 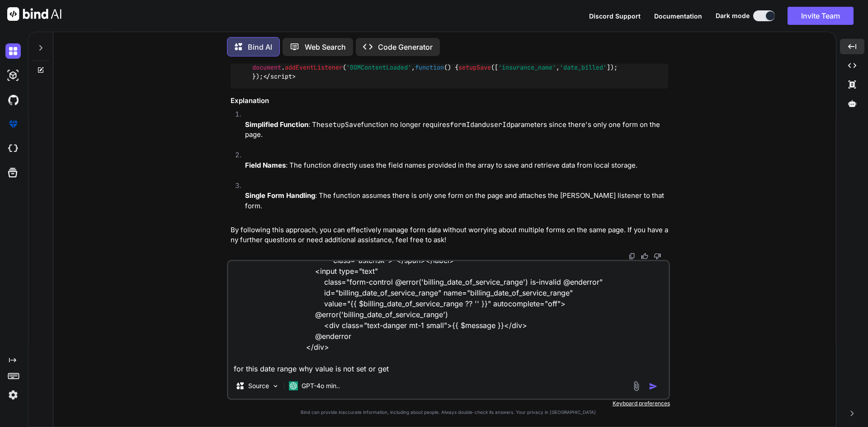 I want to click on span: 'insurance_name', so click(x=527, y=68).